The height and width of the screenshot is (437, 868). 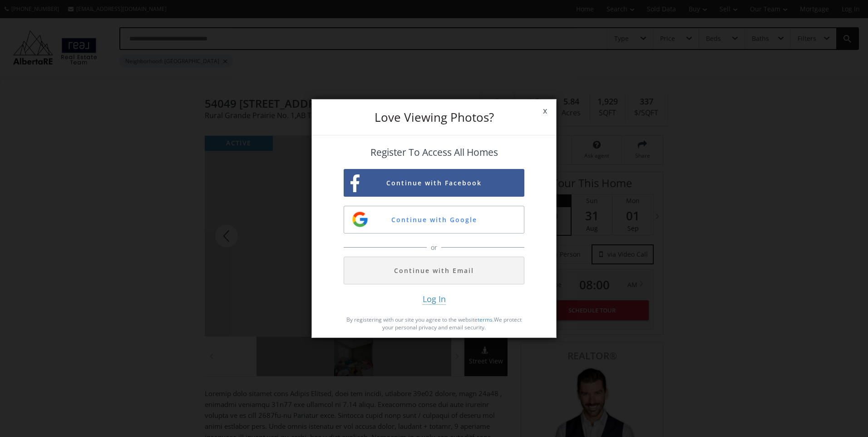 I want to click on button: Continue with Google, so click(x=434, y=220).